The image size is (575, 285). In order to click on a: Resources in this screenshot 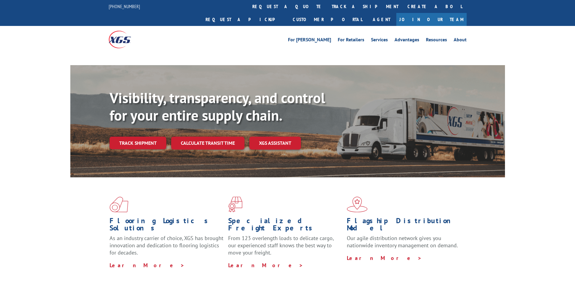, I will do `click(436, 41)`.